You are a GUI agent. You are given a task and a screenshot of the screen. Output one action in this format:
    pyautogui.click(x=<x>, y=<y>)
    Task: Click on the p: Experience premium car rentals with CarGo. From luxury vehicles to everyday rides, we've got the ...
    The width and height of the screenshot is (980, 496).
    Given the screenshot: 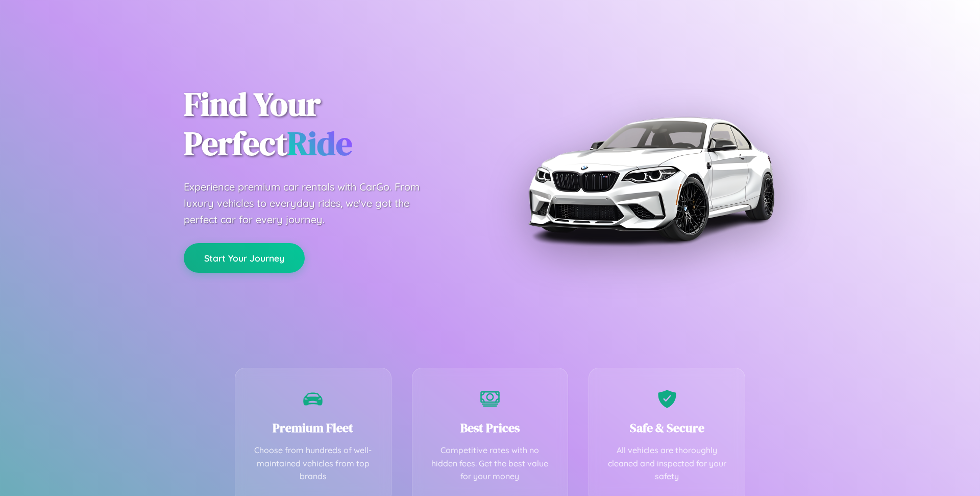 What is the action you would take?
    pyautogui.click(x=311, y=203)
    